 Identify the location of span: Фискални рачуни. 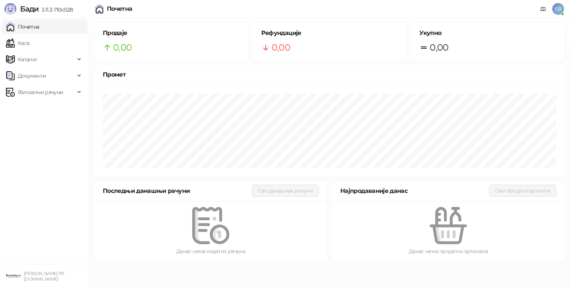
(40, 92).